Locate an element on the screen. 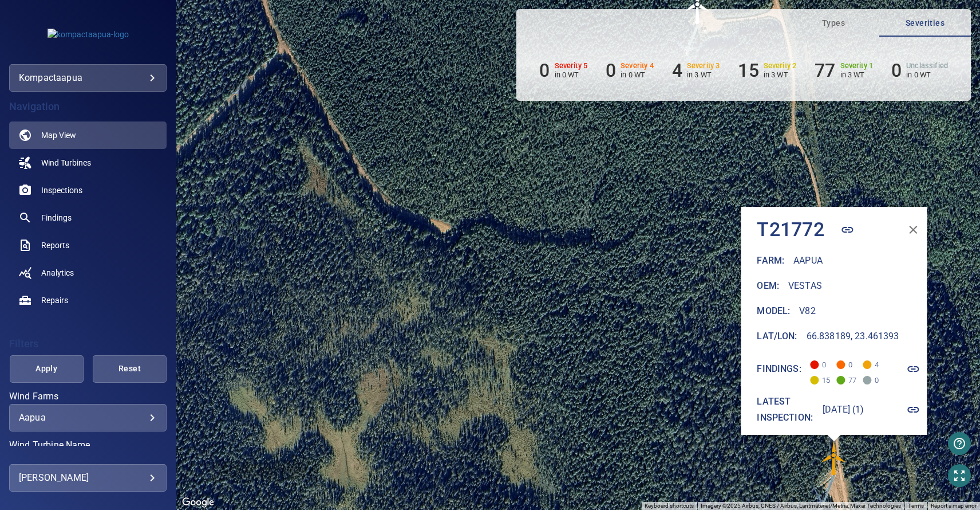 The height and width of the screenshot is (510, 980). li: Severity 2 is located at coordinates (767, 71).